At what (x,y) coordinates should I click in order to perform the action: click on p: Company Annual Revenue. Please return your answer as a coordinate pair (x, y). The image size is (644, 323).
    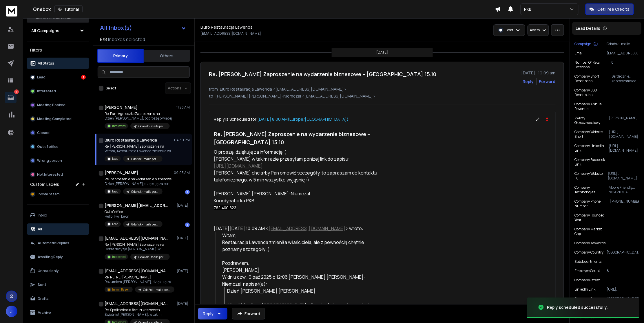
    Looking at the image, I should click on (593, 106).